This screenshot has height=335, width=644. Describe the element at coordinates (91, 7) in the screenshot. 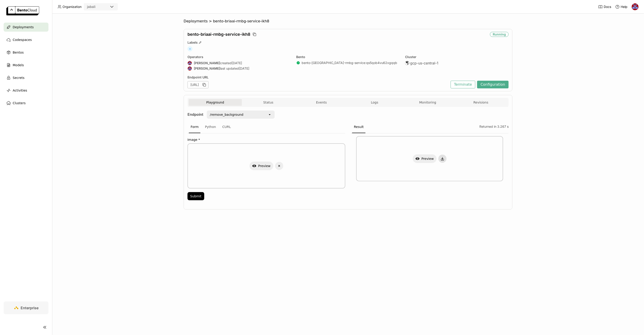

I see `div: jabali` at that location.